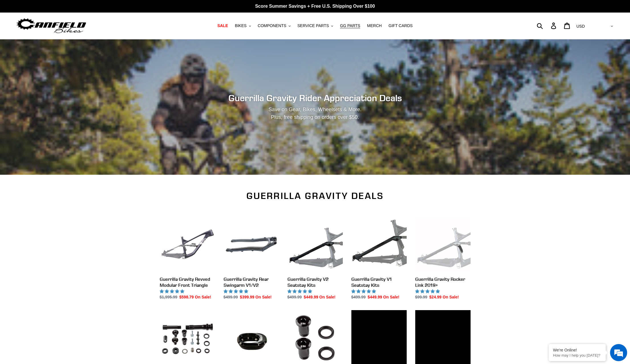 Image resolution: width=630 pixels, height=364 pixels. I want to click on div: We're Online!, so click(578, 350).